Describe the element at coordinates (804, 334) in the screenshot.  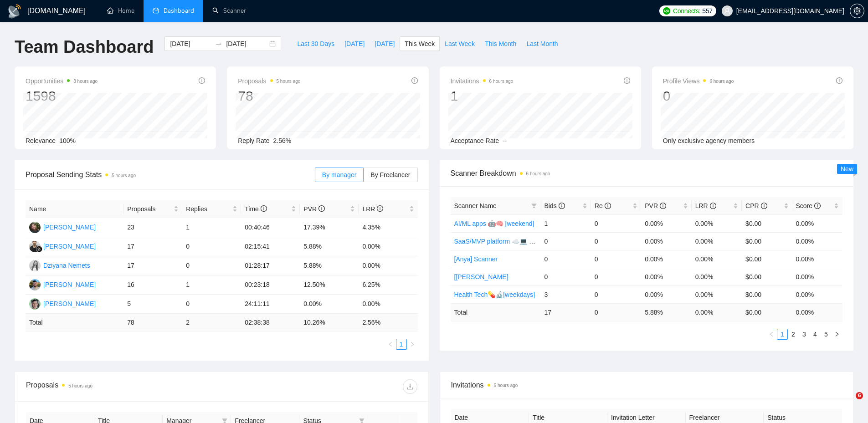
I see `li: 3` at that location.